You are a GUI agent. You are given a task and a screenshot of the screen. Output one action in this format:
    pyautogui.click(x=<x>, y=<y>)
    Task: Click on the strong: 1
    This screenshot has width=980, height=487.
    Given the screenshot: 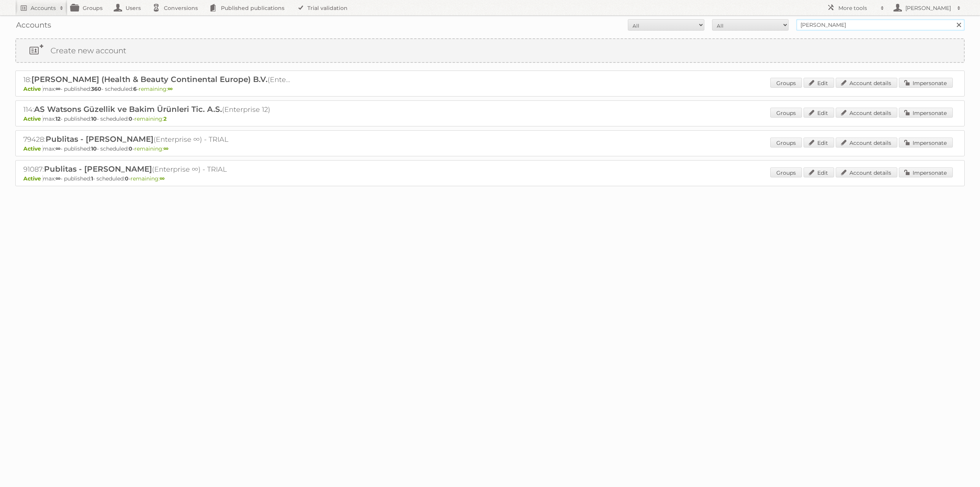 What is the action you would take?
    pyautogui.click(x=92, y=179)
    